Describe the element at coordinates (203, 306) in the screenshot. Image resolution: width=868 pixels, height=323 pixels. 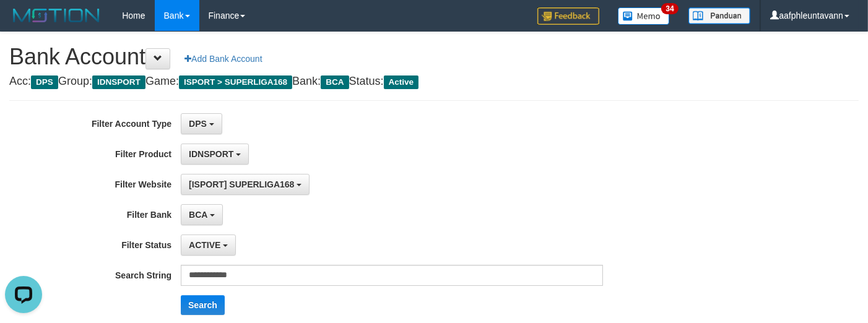
I see `button: Search` at that location.